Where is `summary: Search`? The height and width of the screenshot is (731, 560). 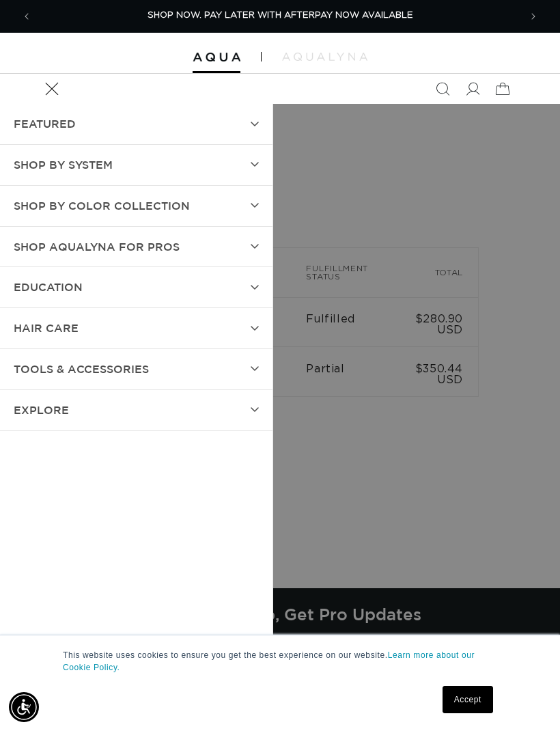 summary: Search is located at coordinates (443, 89).